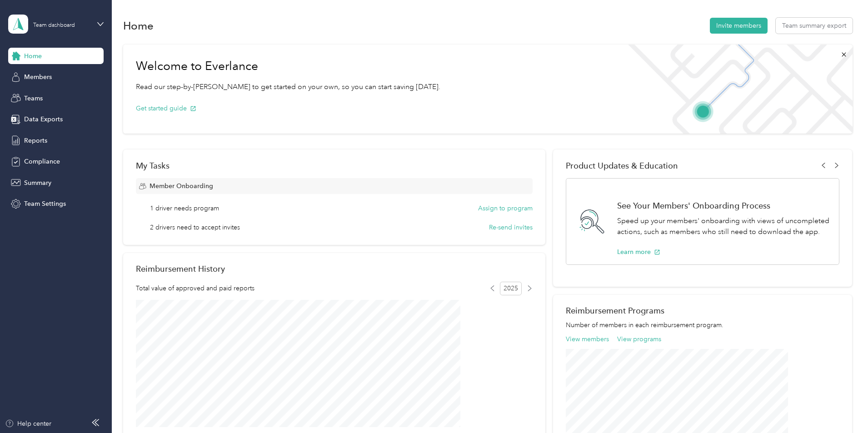 Image resolution: width=868 pixels, height=433 pixels. Describe the element at coordinates (511, 227) in the screenshot. I see `button: Re-send invites` at that location.